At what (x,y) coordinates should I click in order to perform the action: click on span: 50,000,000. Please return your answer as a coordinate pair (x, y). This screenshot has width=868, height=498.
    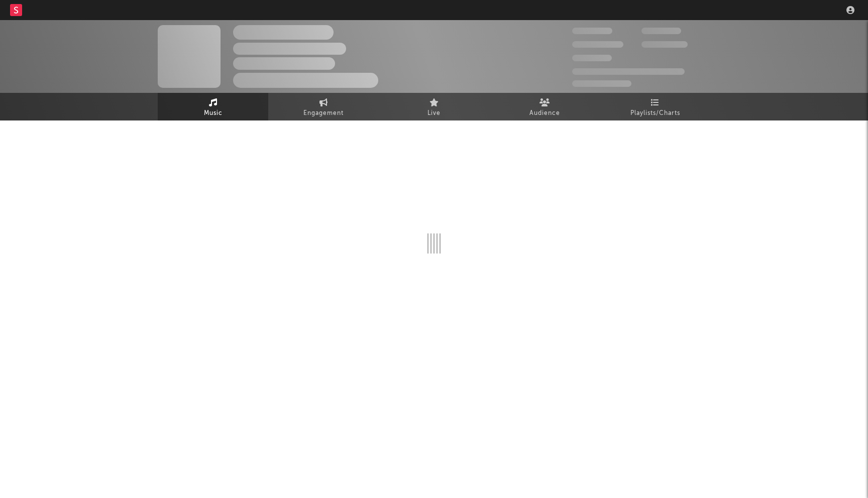
    Looking at the image, I should click on (597, 44).